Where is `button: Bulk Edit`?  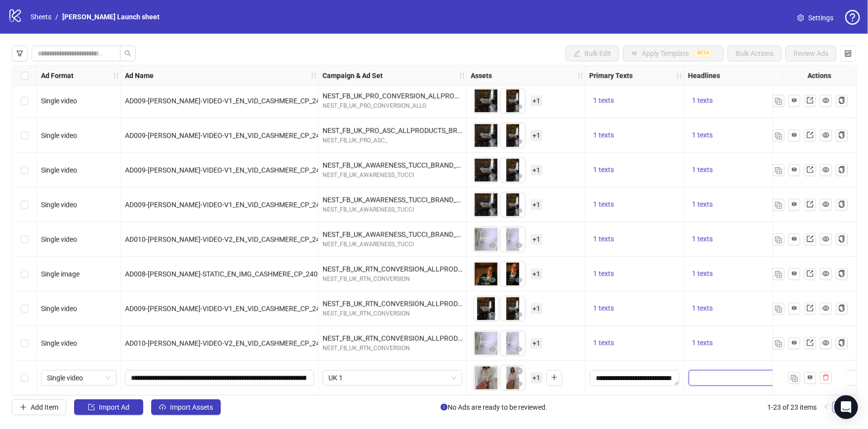 button: Bulk Edit is located at coordinates (592, 53).